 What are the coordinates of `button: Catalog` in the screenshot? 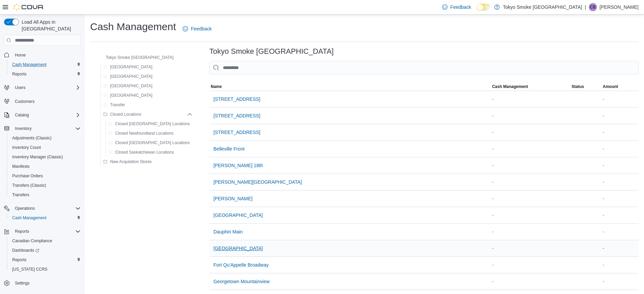 It's located at (21, 115).